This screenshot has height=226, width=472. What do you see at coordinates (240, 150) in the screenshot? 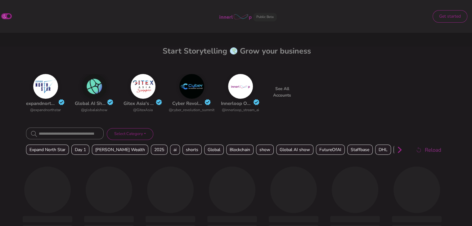
I see `span: Blockchain` at bounding box center [240, 150].